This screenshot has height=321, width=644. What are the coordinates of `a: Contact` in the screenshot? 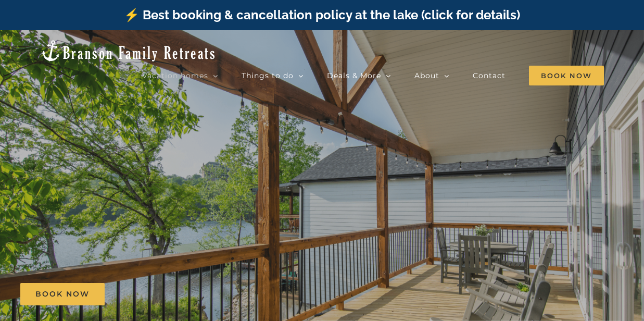 It's located at (489, 75).